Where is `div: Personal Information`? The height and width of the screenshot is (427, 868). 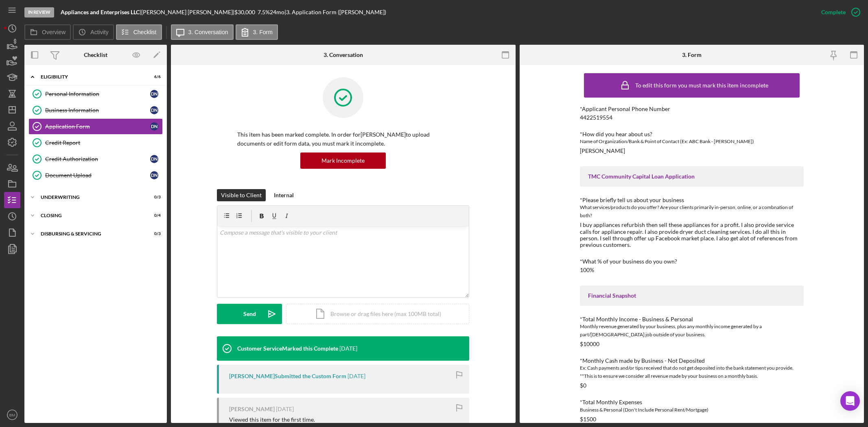
div: Personal Information is located at coordinates (97, 94).